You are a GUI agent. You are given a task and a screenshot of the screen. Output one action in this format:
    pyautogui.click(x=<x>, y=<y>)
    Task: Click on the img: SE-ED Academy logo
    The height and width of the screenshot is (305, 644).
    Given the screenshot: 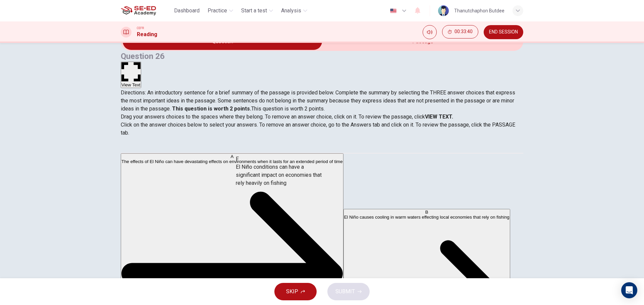 What is the action you would take?
    pyautogui.click(x=138, y=11)
    